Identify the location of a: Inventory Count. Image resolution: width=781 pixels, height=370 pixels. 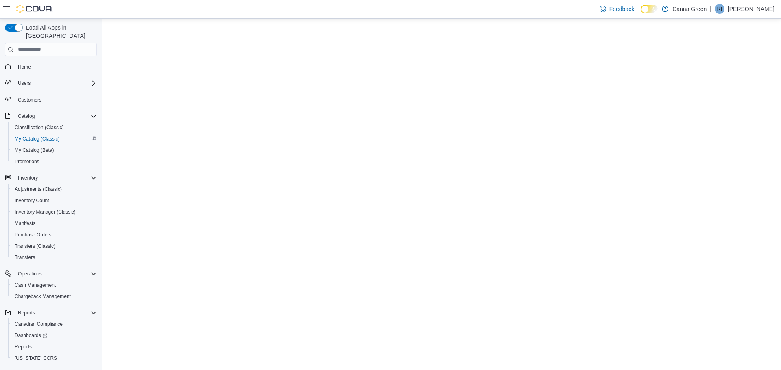
(32, 201).